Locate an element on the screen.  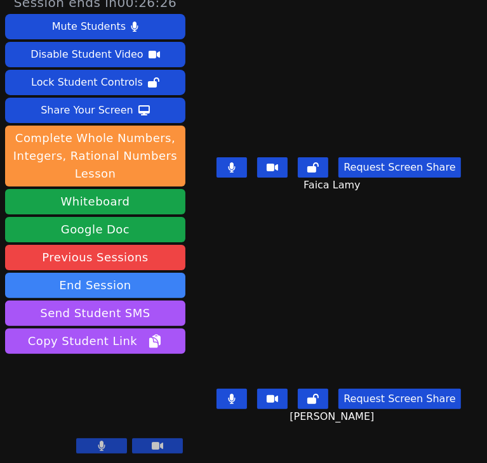
button: Share Your Screen is located at coordinates (95, 110).